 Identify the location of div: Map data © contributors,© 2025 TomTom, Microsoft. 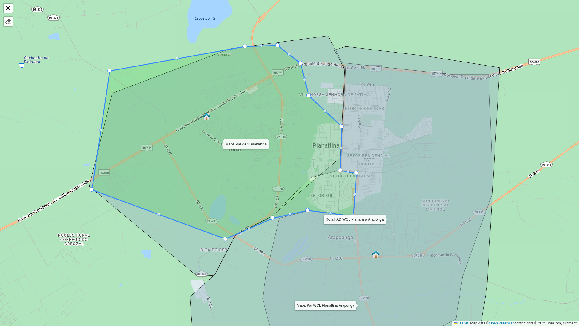
(515, 323).